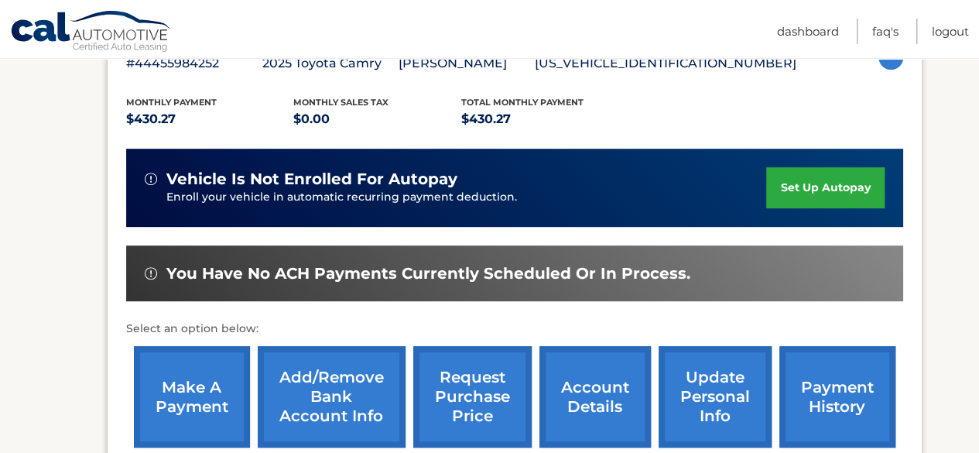 The width and height of the screenshot is (979, 453). What do you see at coordinates (331, 396) in the screenshot?
I see `a: Add/Remove bank account info` at bounding box center [331, 396].